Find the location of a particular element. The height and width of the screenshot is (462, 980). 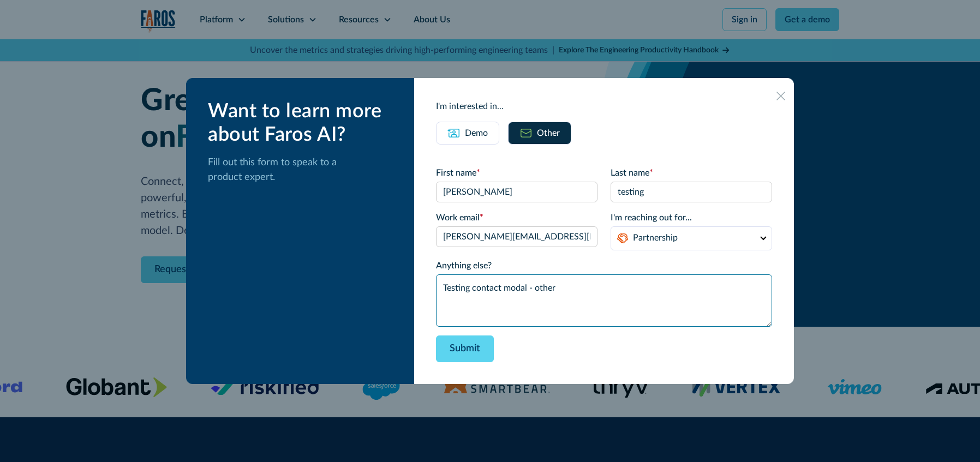

label: Last name is located at coordinates (691, 173).